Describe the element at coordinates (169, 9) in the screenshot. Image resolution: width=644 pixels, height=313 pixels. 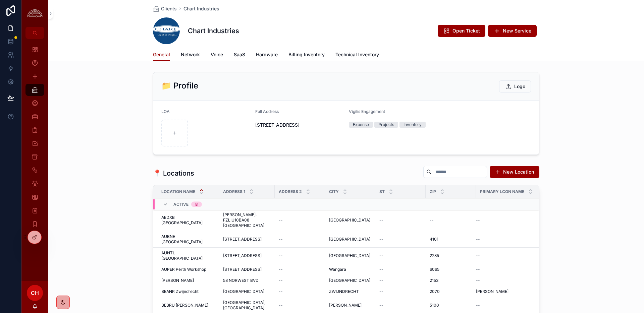
I see `span: Clients` at that location.